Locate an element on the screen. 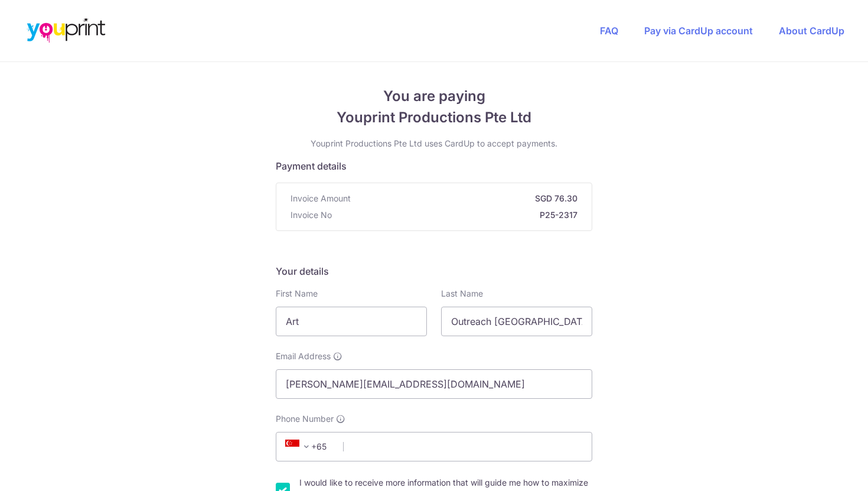 The height and width of the screenshot is (491, 868). span: You are paying is located at coordinates (434, 96).